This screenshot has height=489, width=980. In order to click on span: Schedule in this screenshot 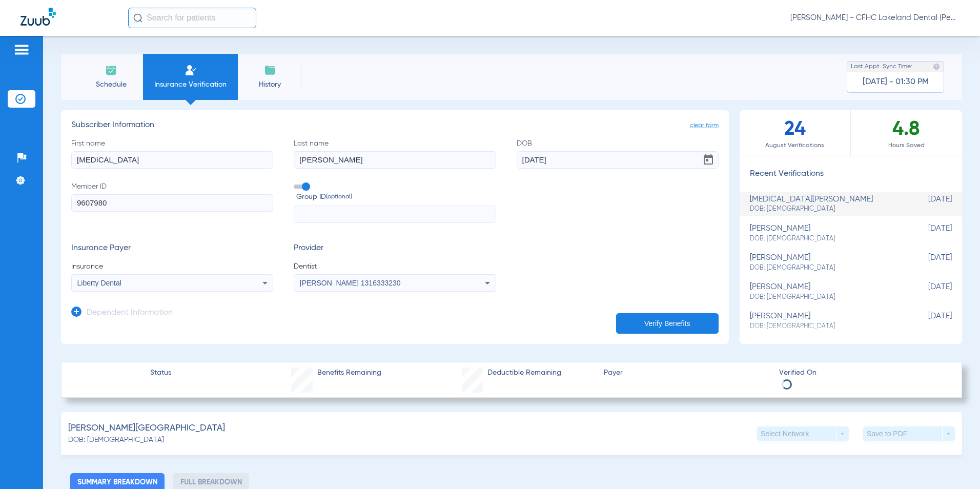, I will do `click(111, 84)`.